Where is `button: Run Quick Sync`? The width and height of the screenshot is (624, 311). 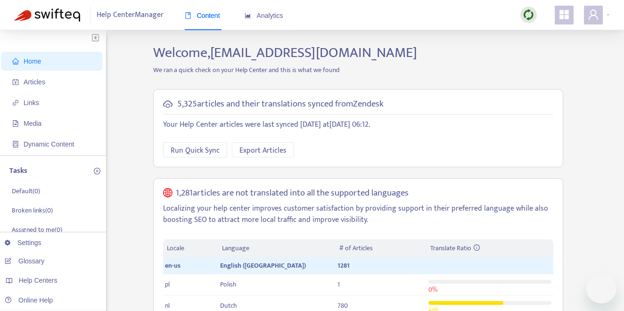 button: Run Quick Sync is located at coordinates (195, 150).